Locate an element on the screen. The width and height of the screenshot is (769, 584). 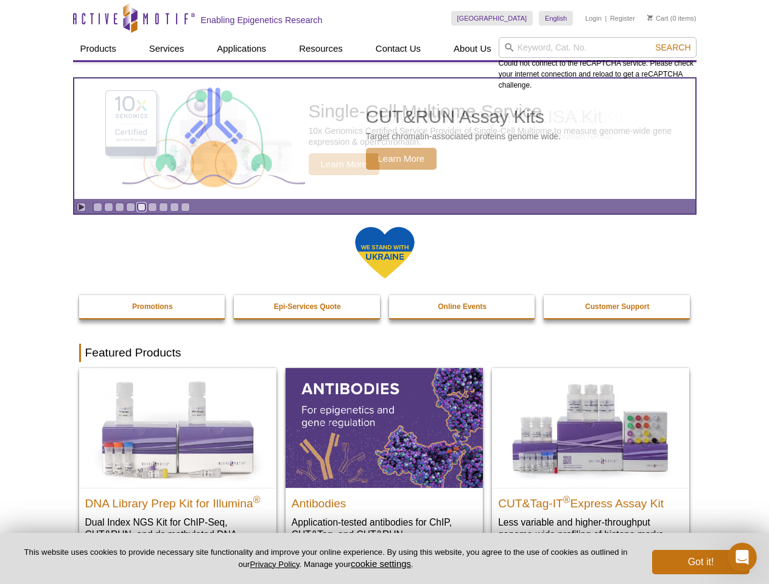
h2: Featured Products is located at coordinates (385, 353).